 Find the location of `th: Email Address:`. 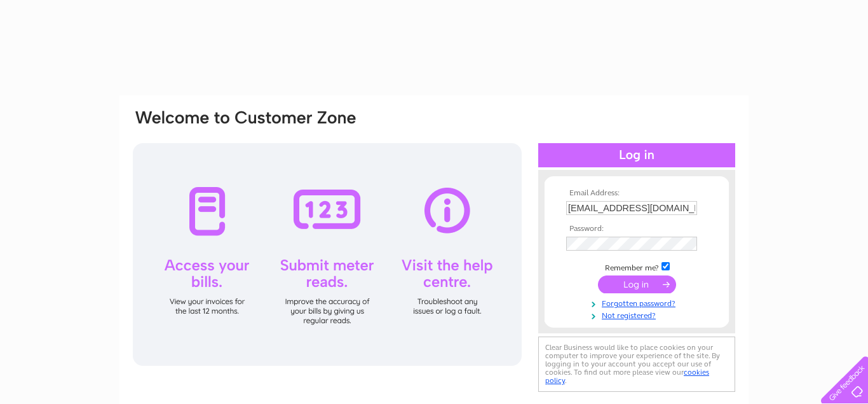

th: Email Address: is located at coordinates (636, 194).